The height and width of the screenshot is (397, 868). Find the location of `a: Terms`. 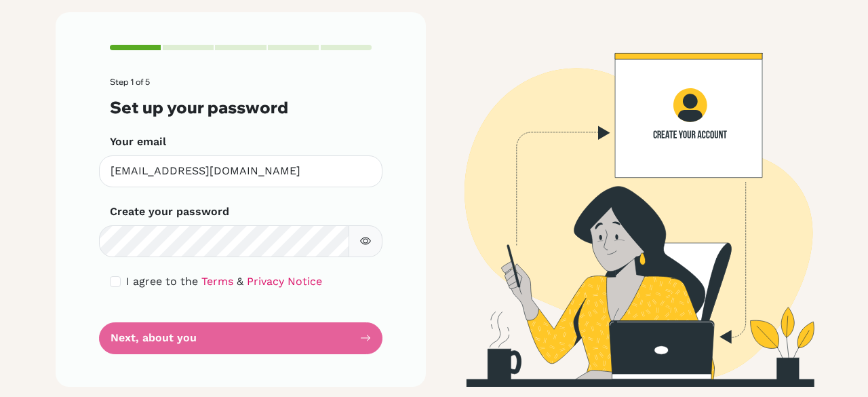

a: Terms is located at coordinates (217, 281).